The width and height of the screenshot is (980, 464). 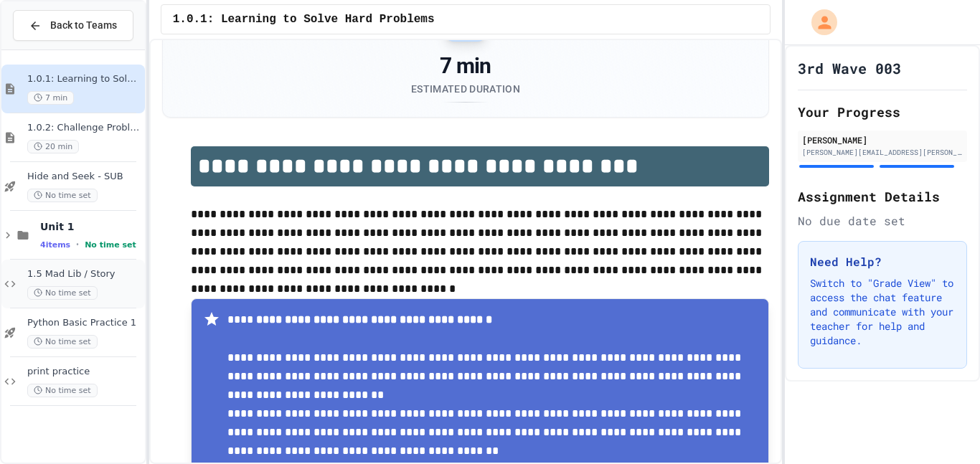 I want to click on span: Python Basic Practice 1, so click(x=84, y=323).